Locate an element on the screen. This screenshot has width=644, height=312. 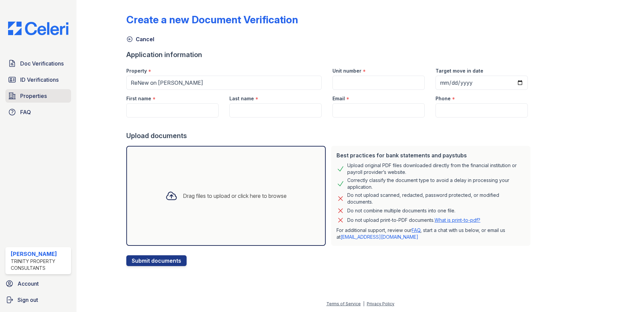
div: Best practices for bank statements and paystubs is located at coordinates (431, 155).